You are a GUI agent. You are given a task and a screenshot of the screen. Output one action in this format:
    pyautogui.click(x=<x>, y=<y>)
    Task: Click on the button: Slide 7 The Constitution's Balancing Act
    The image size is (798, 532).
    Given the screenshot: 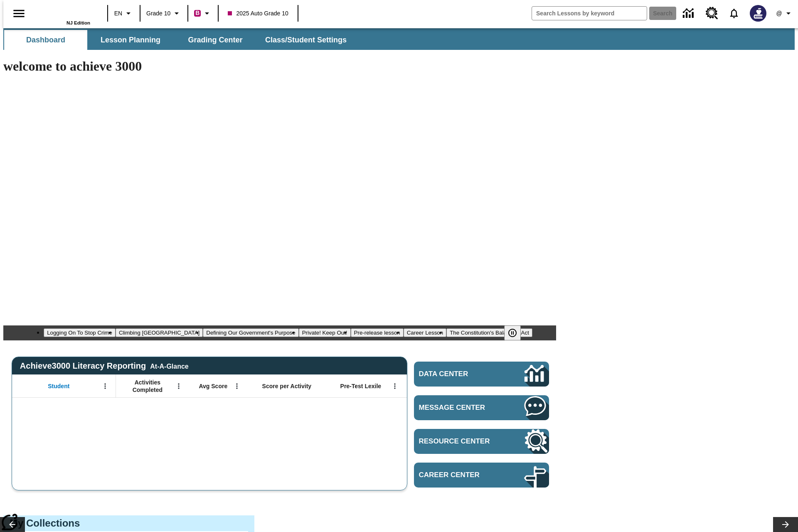 What is the action you would take?
    pyautogui.click(x=489, y=332)
    